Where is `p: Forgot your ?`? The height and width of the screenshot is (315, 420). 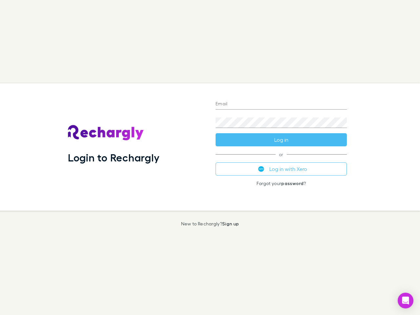
p: Forgot your ? is located at coordinates (281, 183).